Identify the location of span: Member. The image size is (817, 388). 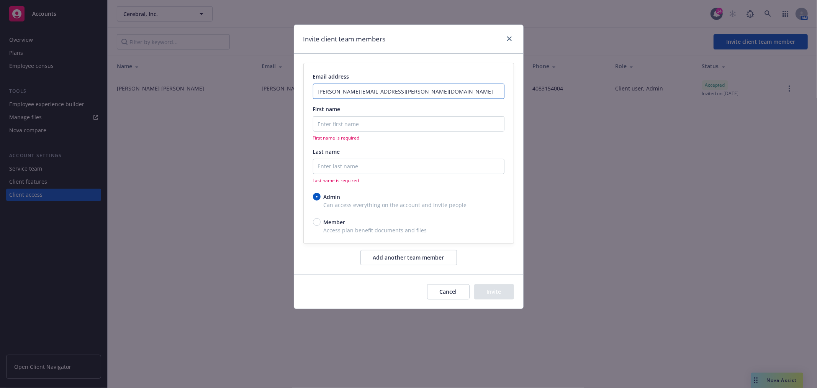
(334, 222).